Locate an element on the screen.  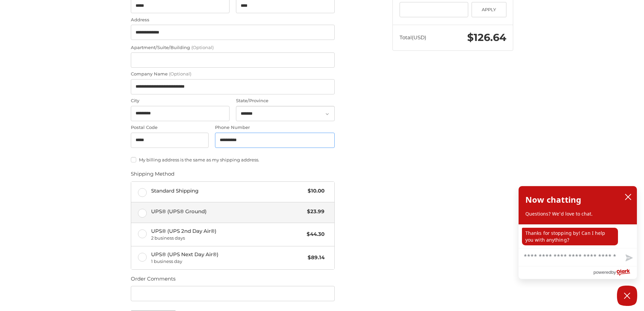
button: Send message is located at coordinates (628, 258).